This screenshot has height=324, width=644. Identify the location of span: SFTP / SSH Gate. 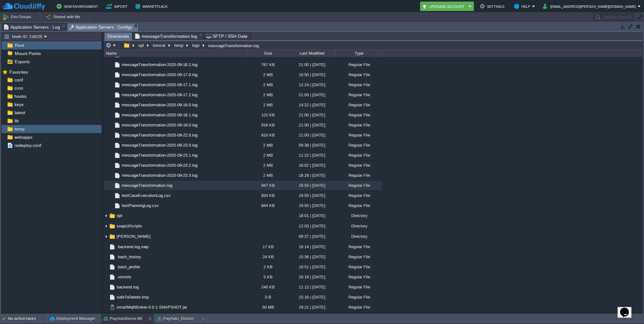
(227, 36).